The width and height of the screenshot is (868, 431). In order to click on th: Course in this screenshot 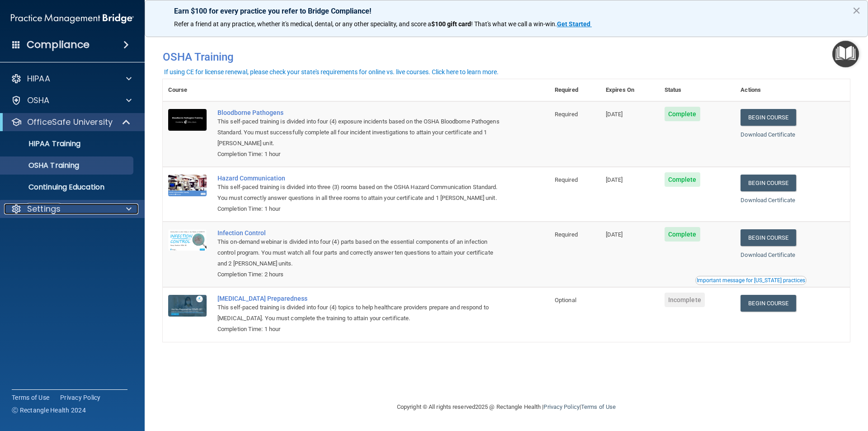, I will do `click(187, 90)`.